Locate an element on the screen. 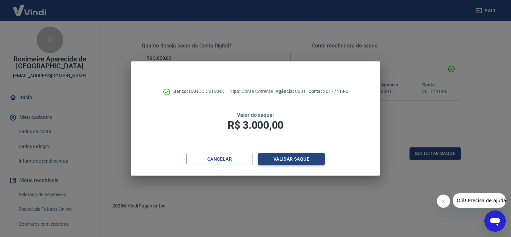 The width and height of the screenshot is (511, 237). button: Validar saque is located at coordinates (291, 159).